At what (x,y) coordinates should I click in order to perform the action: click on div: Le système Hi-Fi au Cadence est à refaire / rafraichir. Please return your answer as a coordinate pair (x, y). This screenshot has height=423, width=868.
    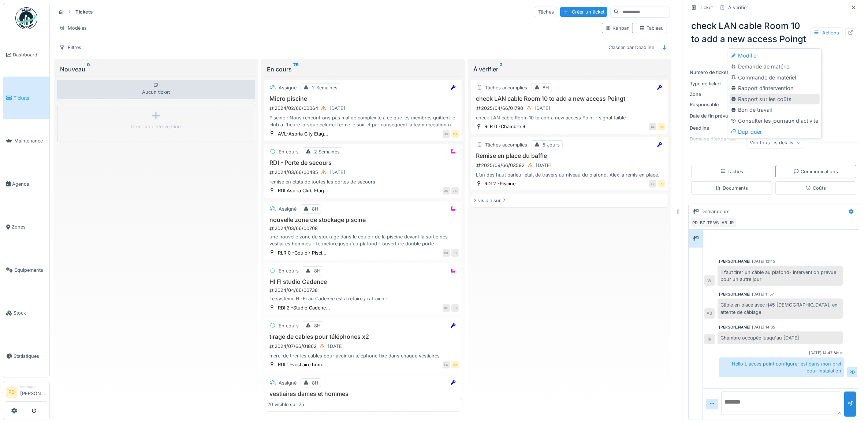
    Looking at the image, I should click on (363, 298).